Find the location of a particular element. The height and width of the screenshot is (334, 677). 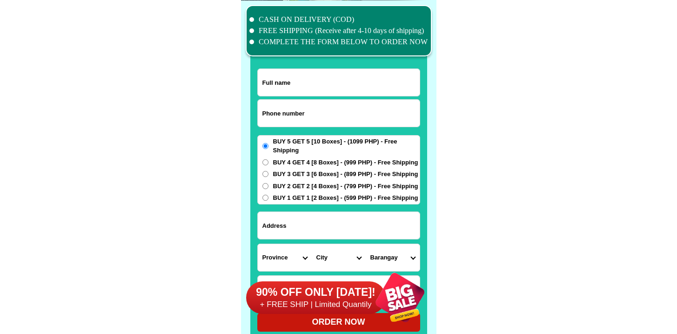

h6: + FREE SHIP | Limited Quantily is located at coordinates (316, 304).